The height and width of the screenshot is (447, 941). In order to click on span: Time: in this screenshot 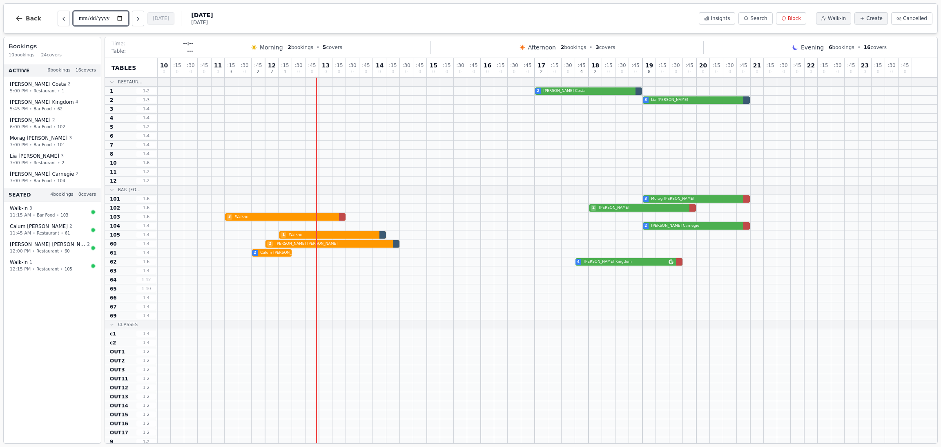, I will do `click(118, 44)`.